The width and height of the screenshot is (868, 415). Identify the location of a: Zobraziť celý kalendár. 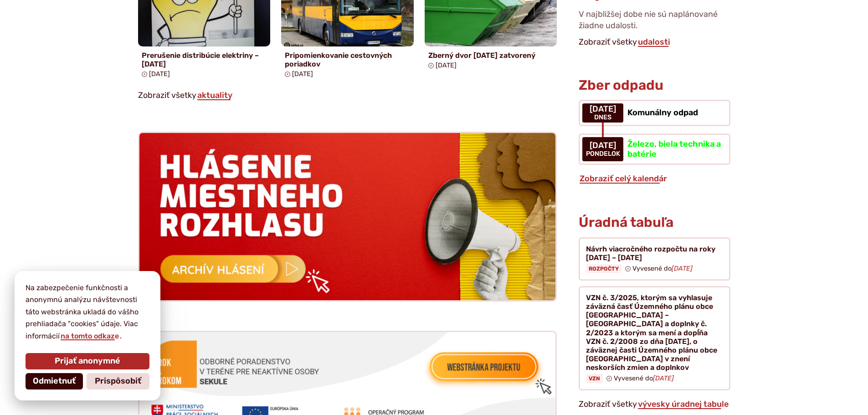
(623, 179).